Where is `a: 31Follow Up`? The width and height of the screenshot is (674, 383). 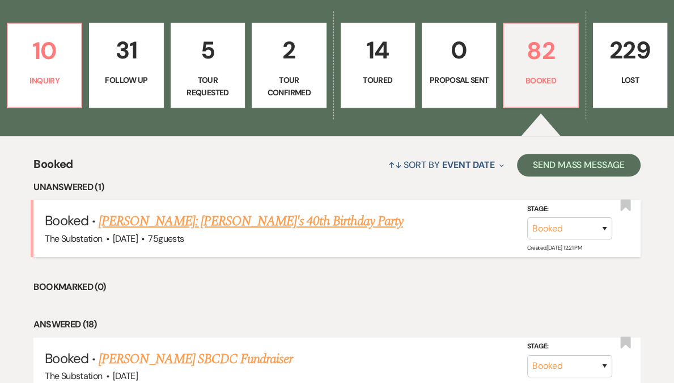 a: 31Follow Up is located at coordinates (126, 65).